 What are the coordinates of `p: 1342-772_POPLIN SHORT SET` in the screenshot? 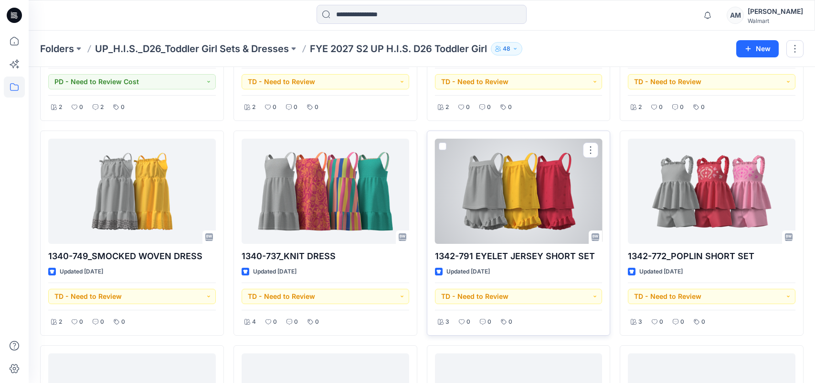 It's located at (712, 256).